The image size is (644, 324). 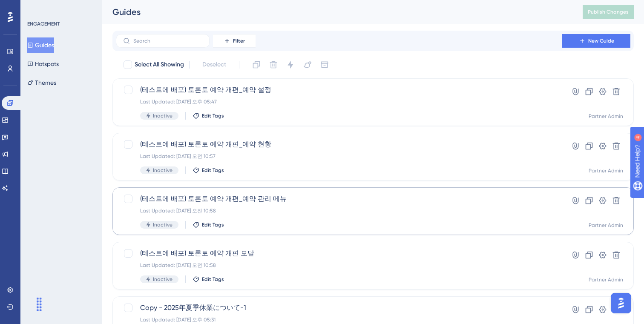 What do you see at coordinates (214, 64) in the screenshot?
I see `span: Deselect` at bounding box center [214, 64].